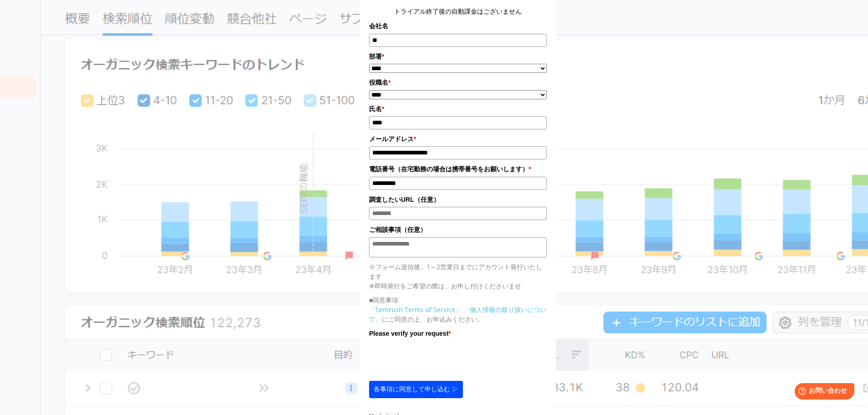 This screenshot has width=868, height=415. I want to click on label: メールアドレス, so click(458, 139).